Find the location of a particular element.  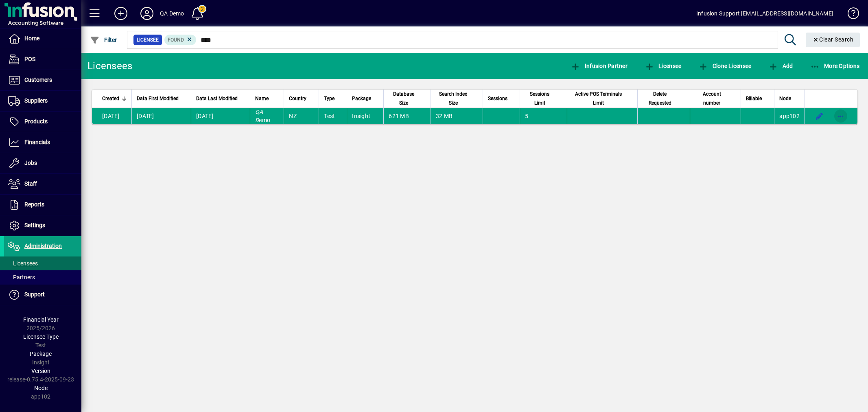

a: POS is located at coordinates (43, 59).